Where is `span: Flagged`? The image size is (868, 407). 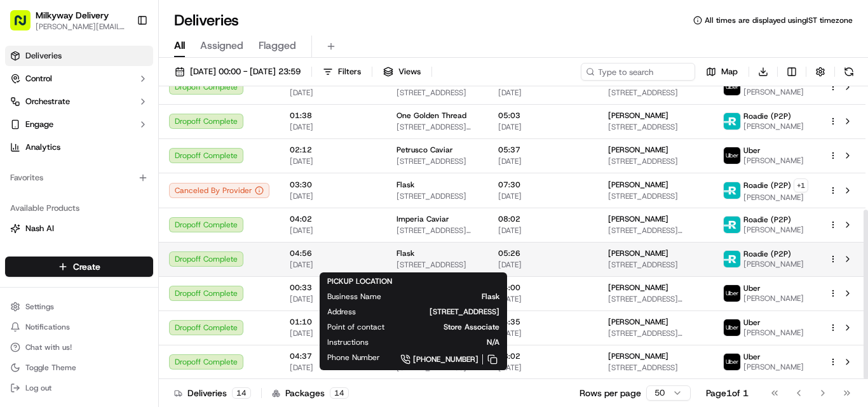
span: Flagged is located at coordinates (277, 46).